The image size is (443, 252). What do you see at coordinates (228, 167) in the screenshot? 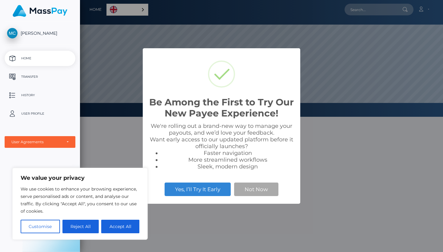
I see `li: Sleek, modern design` at bounding box center [228, 167].